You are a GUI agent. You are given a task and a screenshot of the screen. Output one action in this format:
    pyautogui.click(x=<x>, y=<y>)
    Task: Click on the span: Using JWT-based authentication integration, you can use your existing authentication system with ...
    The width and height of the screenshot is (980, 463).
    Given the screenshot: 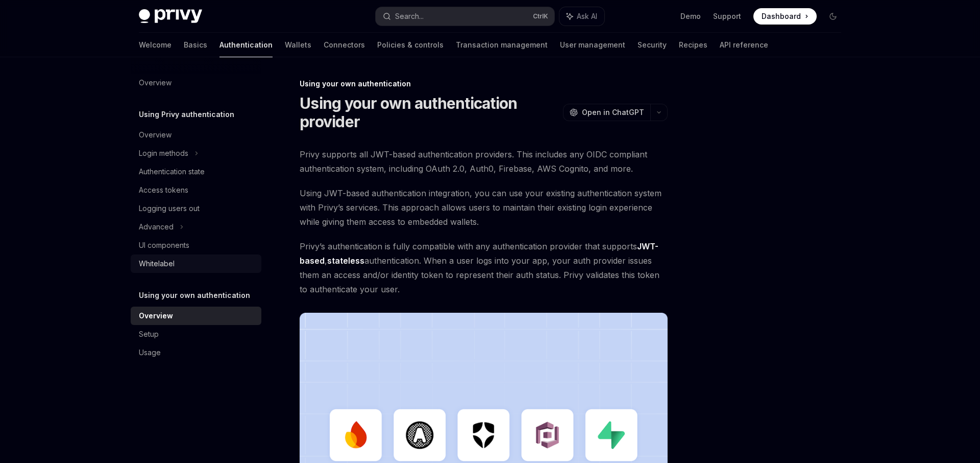 What is the action you would take?
    pyautogui.click(x=483, y=208)
    